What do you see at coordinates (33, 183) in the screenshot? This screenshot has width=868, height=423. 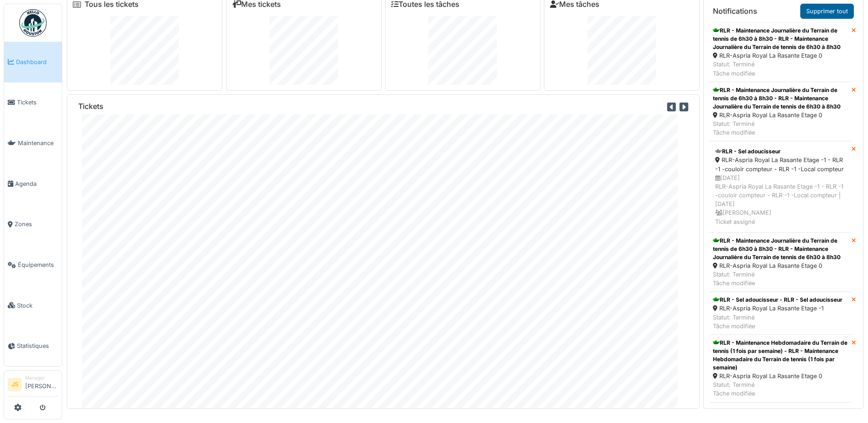 I see `a: Agenda` at bounding box center [33, 183].